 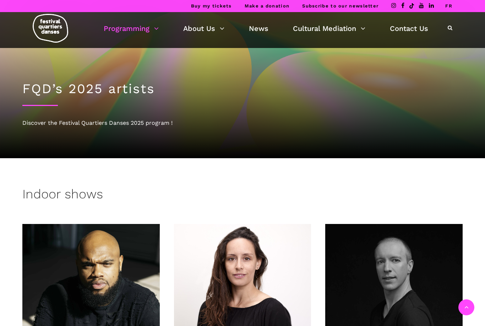 I want to click on a: Programming, so click(x=131, y=28).